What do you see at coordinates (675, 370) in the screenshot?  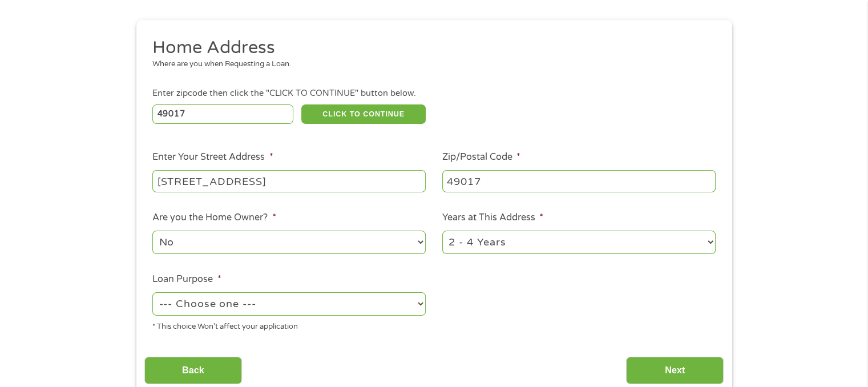 I see `input: Next` at bounding box center [675, 370].